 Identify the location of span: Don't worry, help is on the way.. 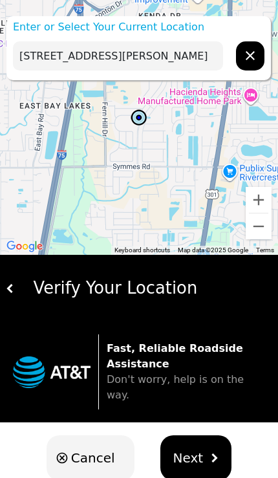
(175, 387).